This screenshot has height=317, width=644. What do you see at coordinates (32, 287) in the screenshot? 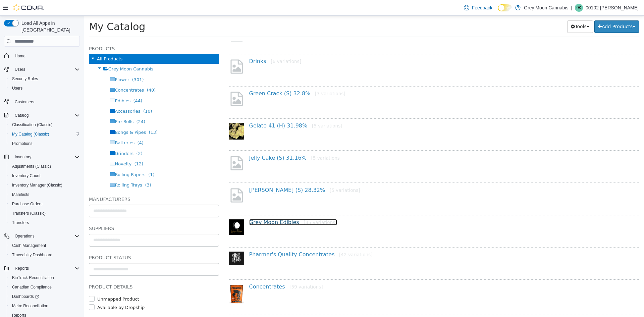
I see `a: Canadian Compliance` at bounding box center [32, 287].